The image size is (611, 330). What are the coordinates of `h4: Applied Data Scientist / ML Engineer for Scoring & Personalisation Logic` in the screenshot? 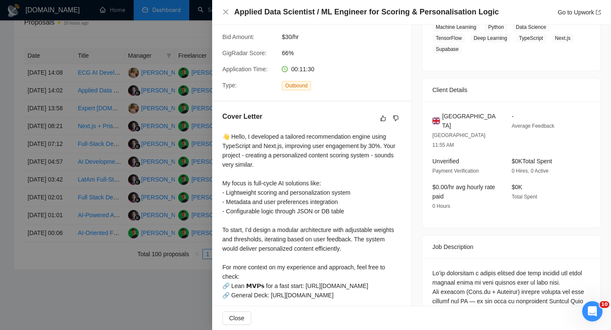 It's located at (366, 12).